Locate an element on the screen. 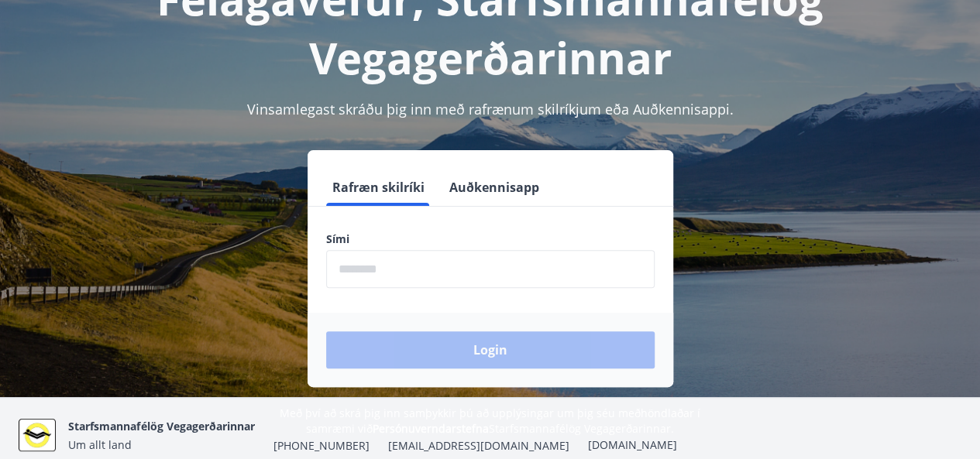 The image size is (980, 459). span: Starfsmannafélög Vegagerðarinnar is located at coordinates (162, 426).